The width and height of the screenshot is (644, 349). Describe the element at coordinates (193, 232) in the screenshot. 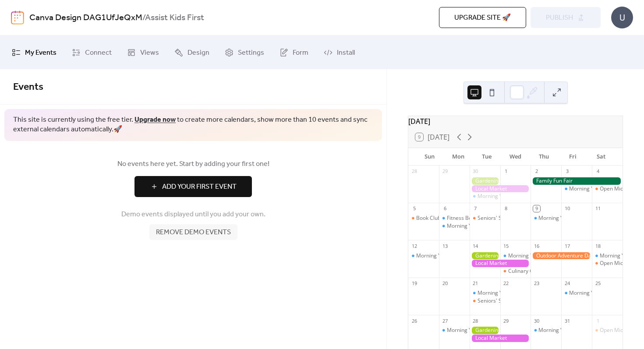

I see `button: Remove demo events` at that location.